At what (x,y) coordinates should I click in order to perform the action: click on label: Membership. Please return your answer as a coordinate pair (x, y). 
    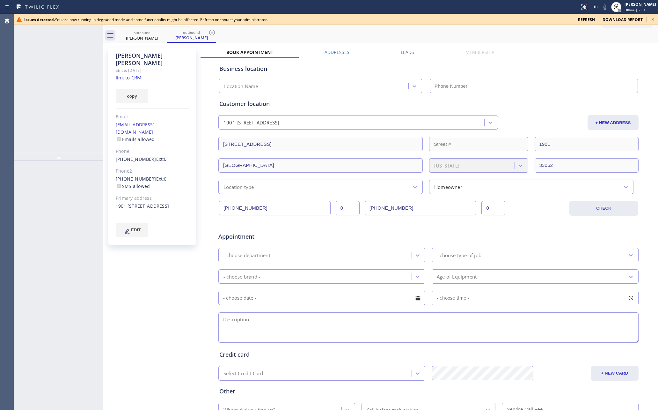
    Looking at the image, I should click on (480, 52).